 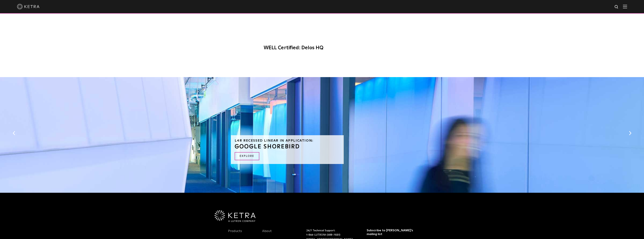 What do you see at coordinates (630, 133) in the screenshot?
I see `button: Next` at bounding box center [630, 133].